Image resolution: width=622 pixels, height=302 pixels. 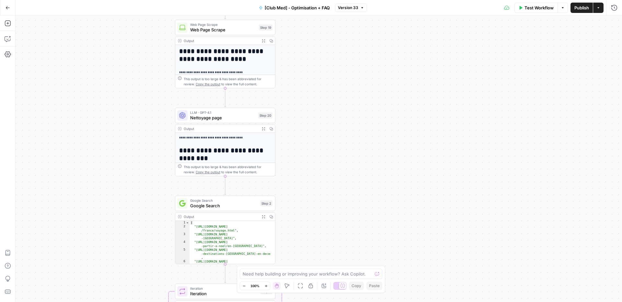 I want to click on span: LLM · GPT-4.1, so click(x=223, y=113).